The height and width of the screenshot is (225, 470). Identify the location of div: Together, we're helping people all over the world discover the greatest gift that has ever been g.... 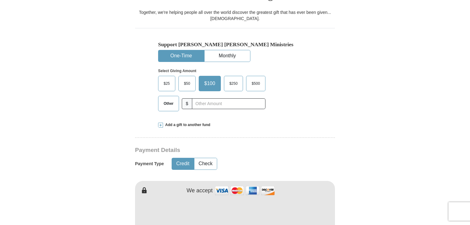
(235, 15).